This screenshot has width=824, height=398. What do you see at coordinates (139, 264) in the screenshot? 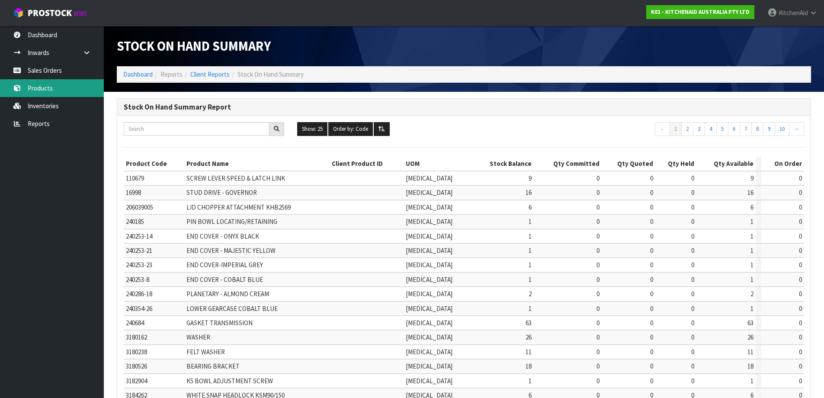
I see `span: 240253-23` at bounding box center [139, 264].